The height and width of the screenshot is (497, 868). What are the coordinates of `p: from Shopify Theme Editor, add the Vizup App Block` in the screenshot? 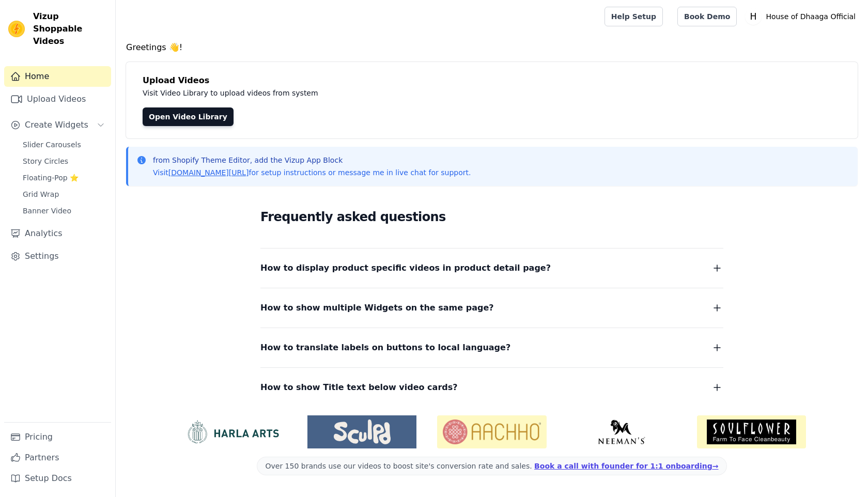 It's located at (312, 160).